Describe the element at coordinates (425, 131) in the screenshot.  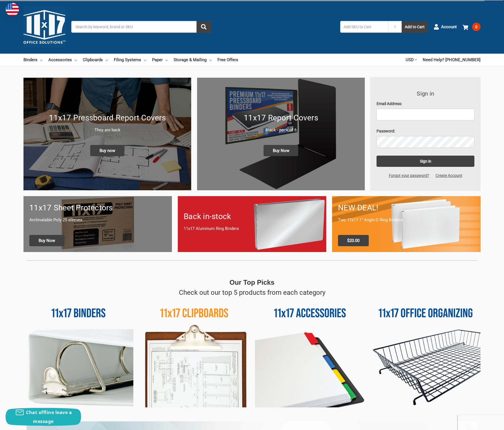
I see `label: Password:` at that location.